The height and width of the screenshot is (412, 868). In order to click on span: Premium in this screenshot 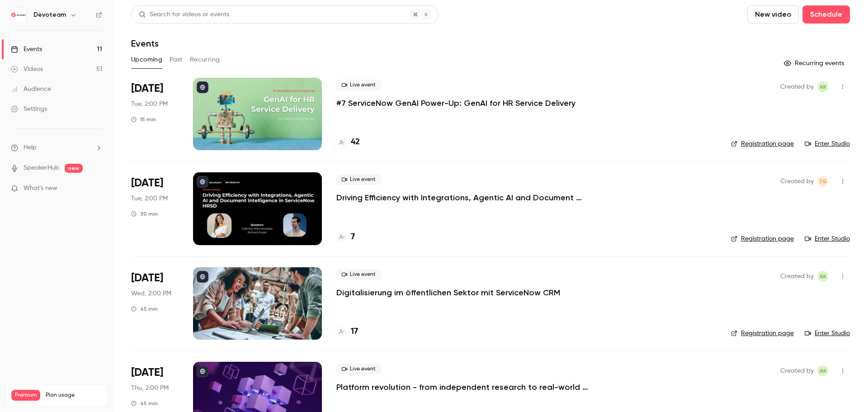, I will do `click(26, 395)`.